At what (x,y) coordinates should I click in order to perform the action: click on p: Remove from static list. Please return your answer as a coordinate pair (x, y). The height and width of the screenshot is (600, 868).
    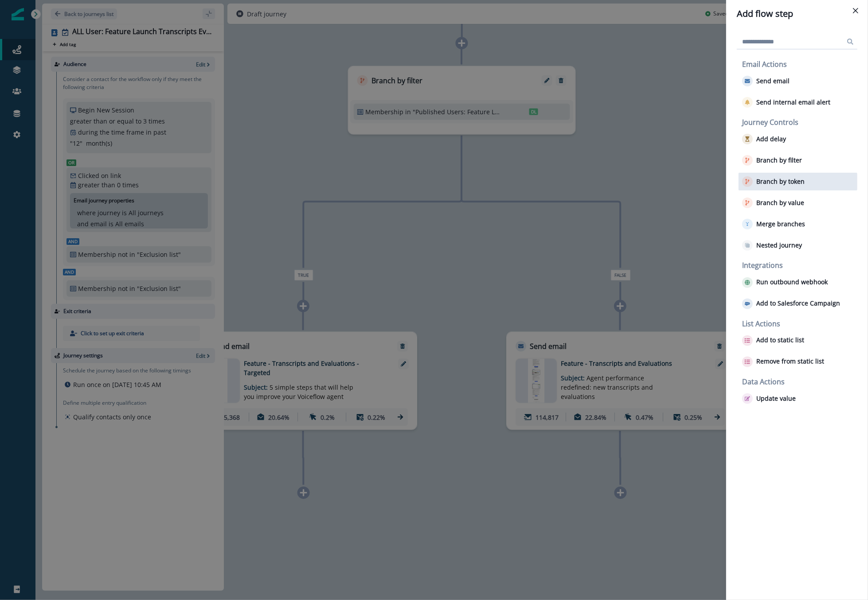
    Looking at the image, I should click on (789, 361).